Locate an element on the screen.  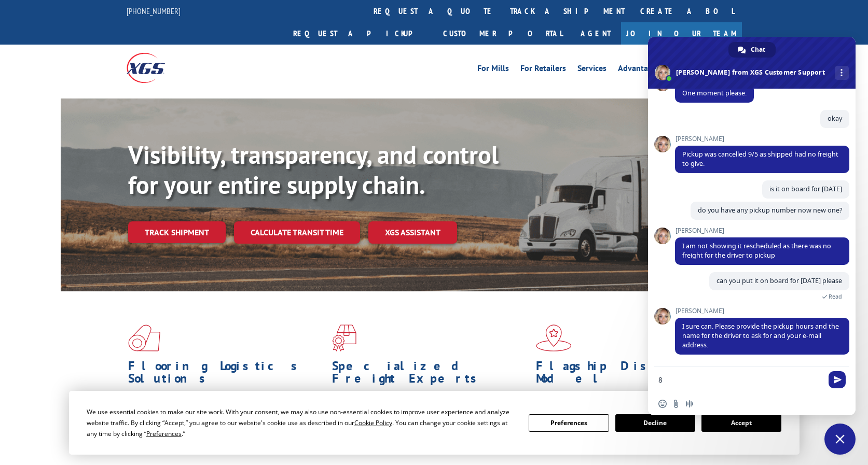
h1: Specialized Freight Experts is located at coordinates (430, 375).